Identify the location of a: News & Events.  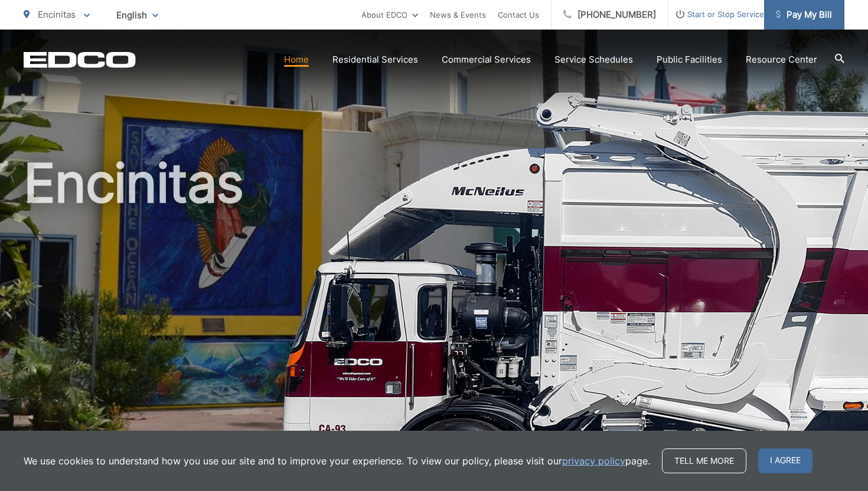
(457, 15).